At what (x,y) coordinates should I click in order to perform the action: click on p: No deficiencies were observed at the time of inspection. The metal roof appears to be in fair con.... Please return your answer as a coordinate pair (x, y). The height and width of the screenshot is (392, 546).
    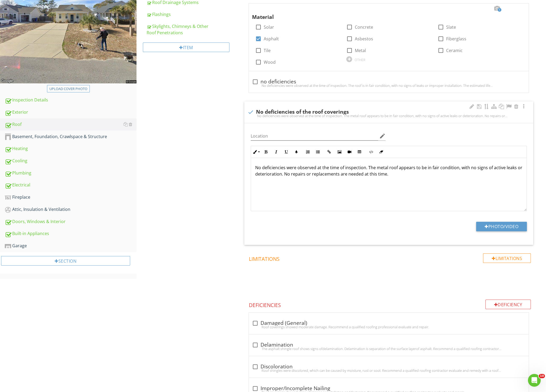
    Looking at the image, I should click on (389, 171).